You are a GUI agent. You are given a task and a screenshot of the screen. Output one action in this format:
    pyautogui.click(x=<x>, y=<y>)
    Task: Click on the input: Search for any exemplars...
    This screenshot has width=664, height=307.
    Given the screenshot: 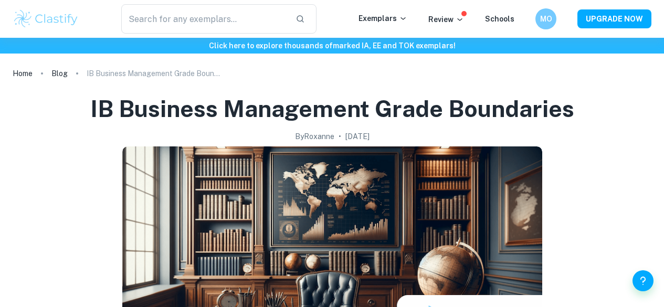 What is the action you would take?
    pyautogui.click(x=204, y=19)
    